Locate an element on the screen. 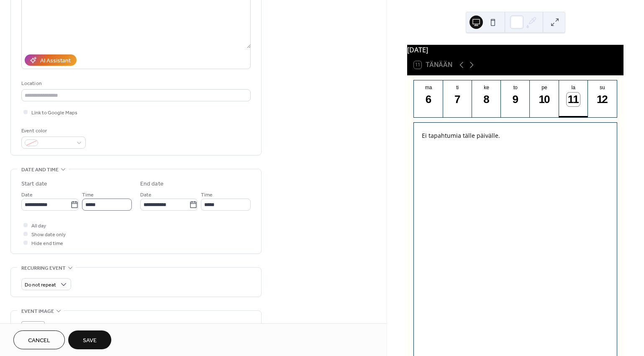 This screenshot has width=644, height=356. div: 8 is located at coordinates (487, 99).